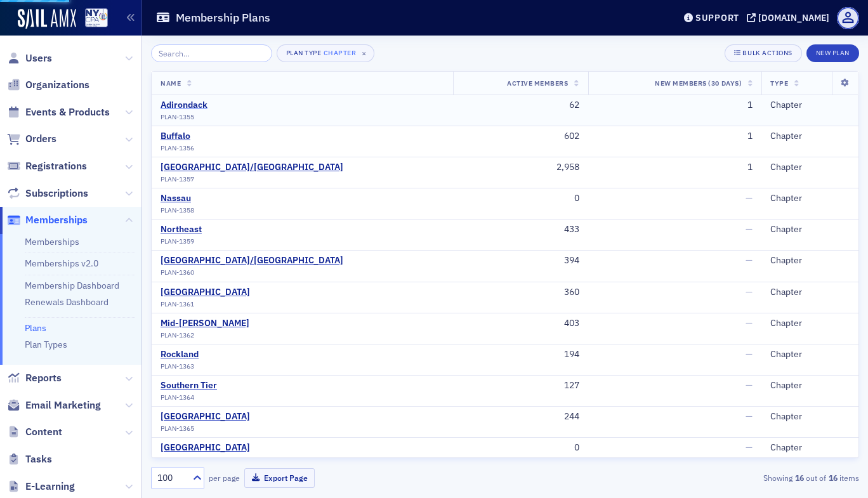  I want to click on span: Registrations, so click(55, 166).